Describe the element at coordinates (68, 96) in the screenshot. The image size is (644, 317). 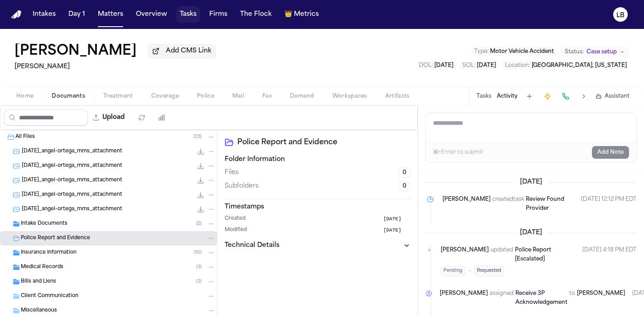
I see `span: Documents` at that location.